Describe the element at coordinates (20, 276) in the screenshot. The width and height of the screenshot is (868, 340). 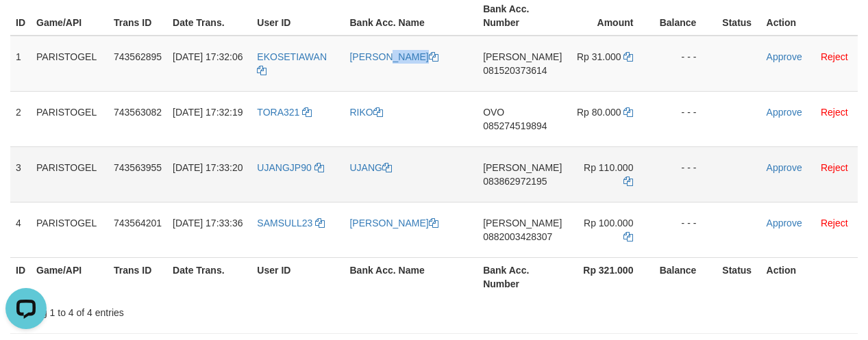
I see `th: ID` at that location.